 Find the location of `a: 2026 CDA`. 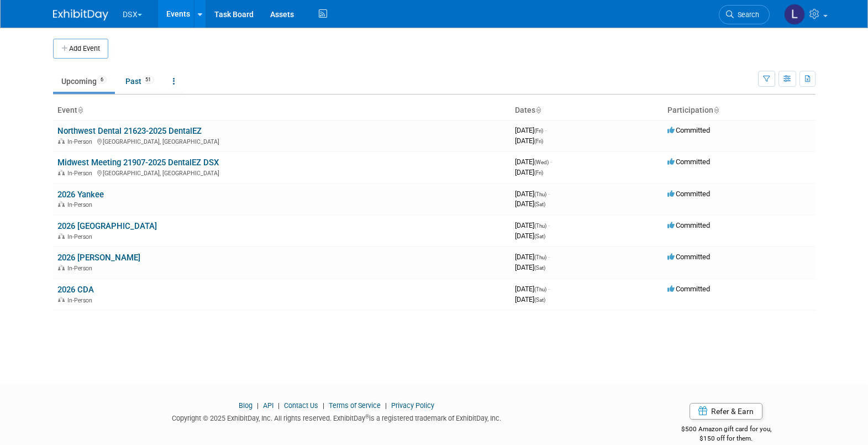

a: 2026 CDA is located at coordinates (76, 290).